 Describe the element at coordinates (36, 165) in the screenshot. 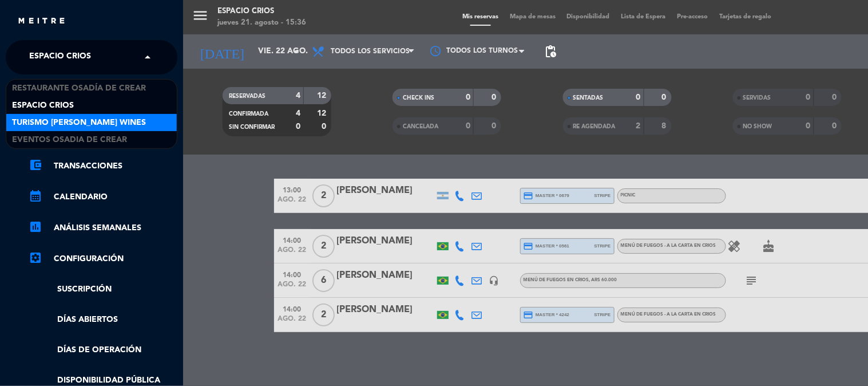

I see `i: account_balance_wallet` at that location.